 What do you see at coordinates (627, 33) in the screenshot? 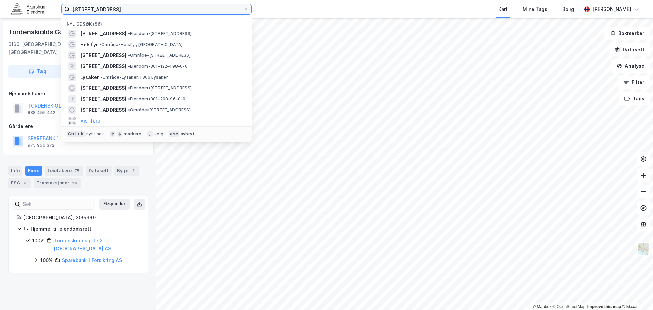
I see `button: Bokmerker` at bounding box center [627, 33].